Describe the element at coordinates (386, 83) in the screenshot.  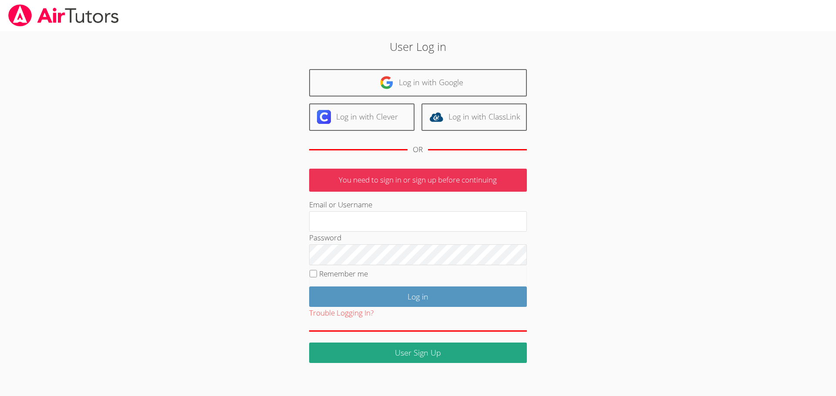
I see `img: google-logo-50288ca7cdecda66e5e0955fdab243c47b7ad437acaf1139b6f446037453330a.svg` at that location.